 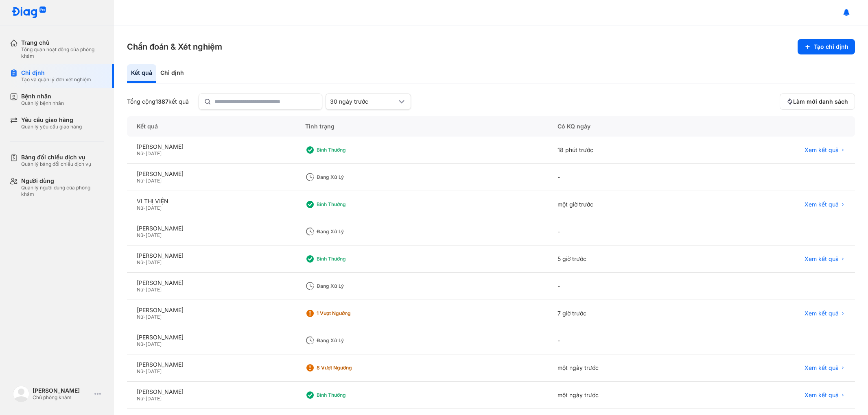 I want to click on div: Tổng cộng kết quả, so click(x=158, y=102).